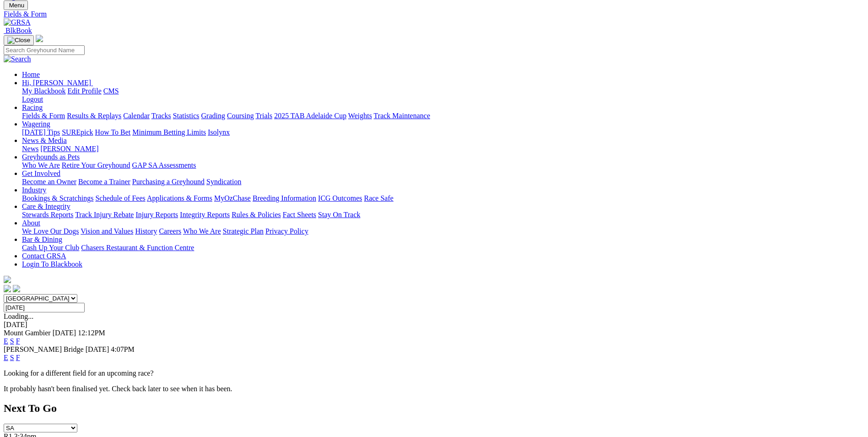  What do you see at coordinates (16, 288) in the screenshot?
I see `img: twitter.svg` at bounding box center [16, 288].